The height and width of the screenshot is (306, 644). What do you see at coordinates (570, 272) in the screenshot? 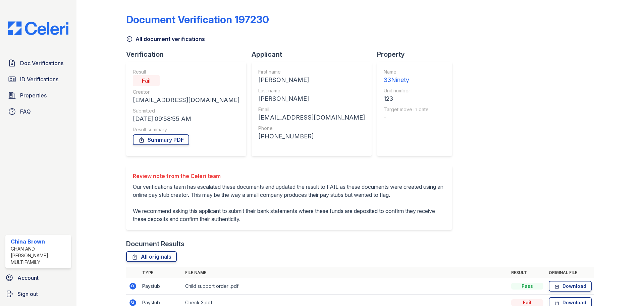
I see `th: Original file` at bounding box center [570, 272].